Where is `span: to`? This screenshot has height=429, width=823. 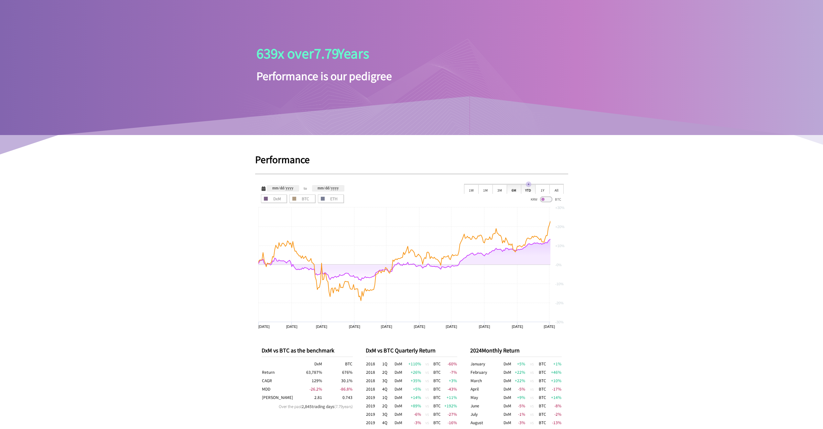 span: to is located at coordinates (306, 188).